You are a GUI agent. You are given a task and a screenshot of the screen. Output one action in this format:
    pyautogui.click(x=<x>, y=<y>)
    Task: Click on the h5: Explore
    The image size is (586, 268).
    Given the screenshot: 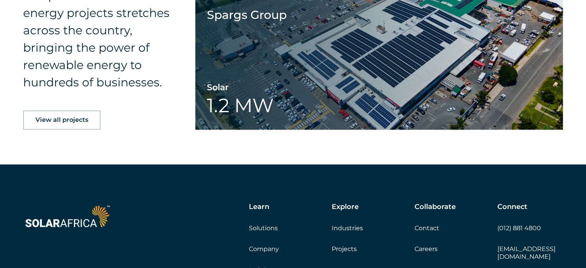 What is the action you would take?
    pyautogui.click(x=345, y=207)
    